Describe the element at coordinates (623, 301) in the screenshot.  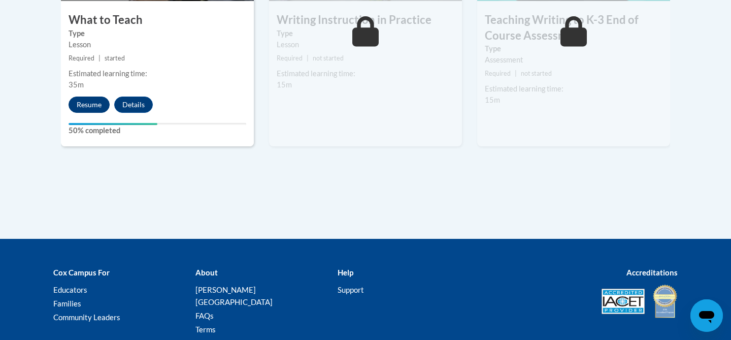
I see `img: Accredited IACET® Provider` at that location.